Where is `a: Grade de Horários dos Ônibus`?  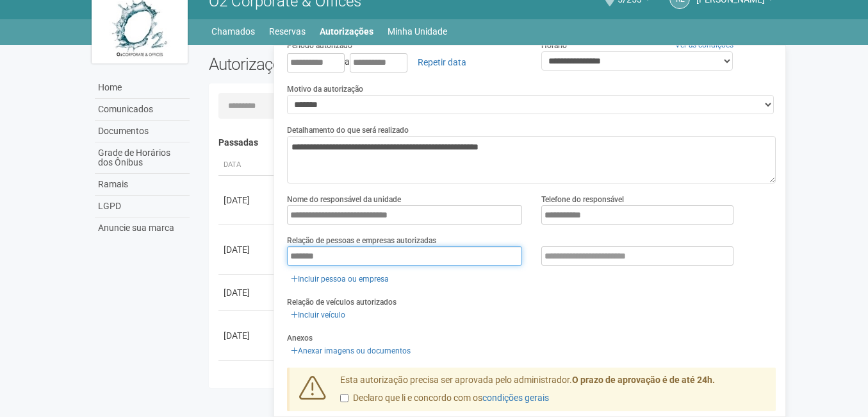 a: Grade de Horários dos Ônibus is located at coordinates (143, 157).